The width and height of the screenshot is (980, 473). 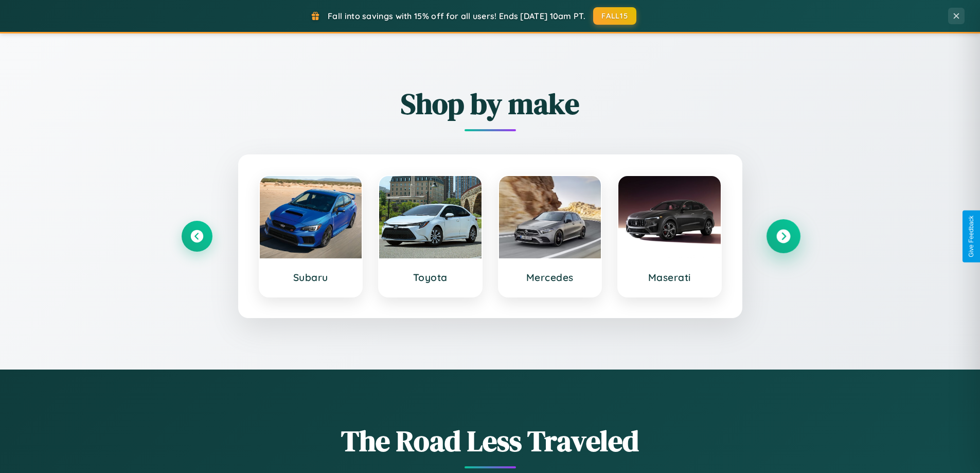 I want to click on h1: The Road Less Traveled, so click(x=490, y=441).